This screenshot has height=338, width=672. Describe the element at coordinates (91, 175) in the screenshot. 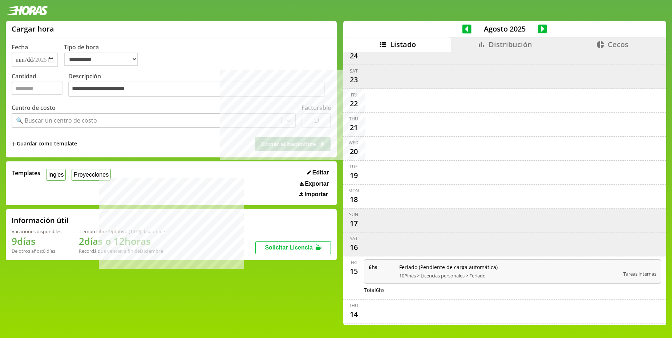

I see `button: Proyecciones` at that location.